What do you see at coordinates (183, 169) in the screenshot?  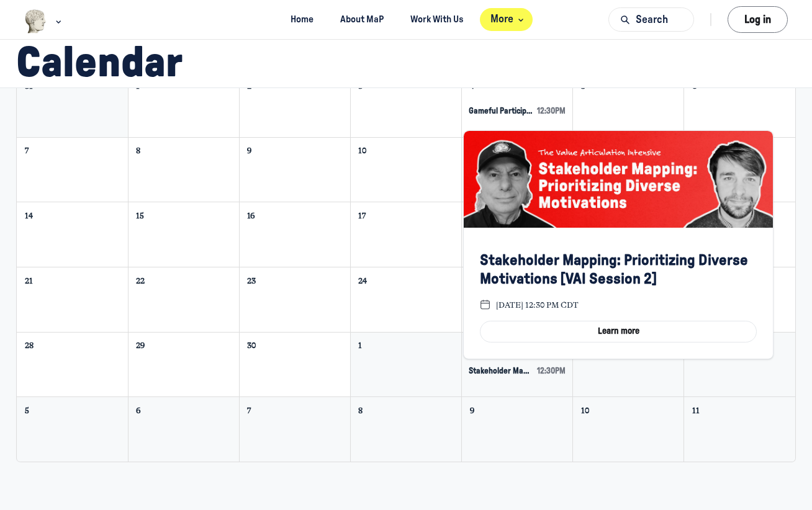 I see `td: September 8, 2025` at bounding box center [183, 169].